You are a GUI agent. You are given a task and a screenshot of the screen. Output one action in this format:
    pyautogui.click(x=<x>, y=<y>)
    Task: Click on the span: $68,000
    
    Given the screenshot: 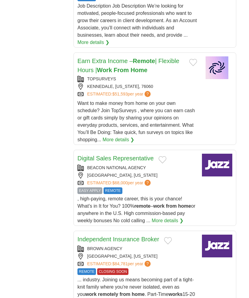 What is the action you would take?
    pyautogui.click(x=120, y=183)
    